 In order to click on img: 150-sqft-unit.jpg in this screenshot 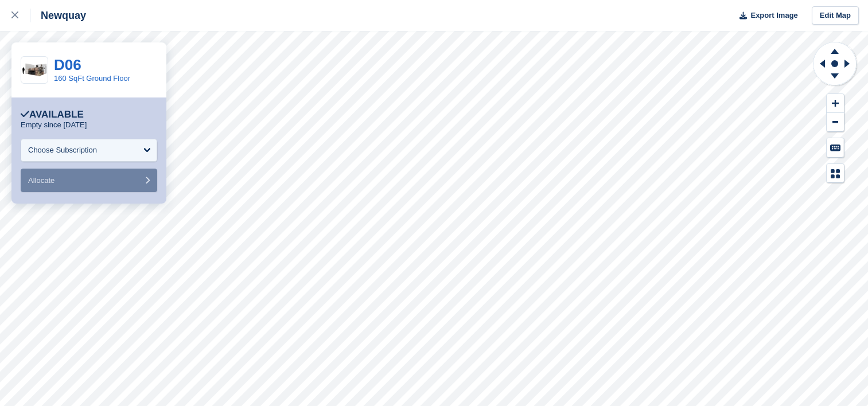, I will do `click(34, 70)`.